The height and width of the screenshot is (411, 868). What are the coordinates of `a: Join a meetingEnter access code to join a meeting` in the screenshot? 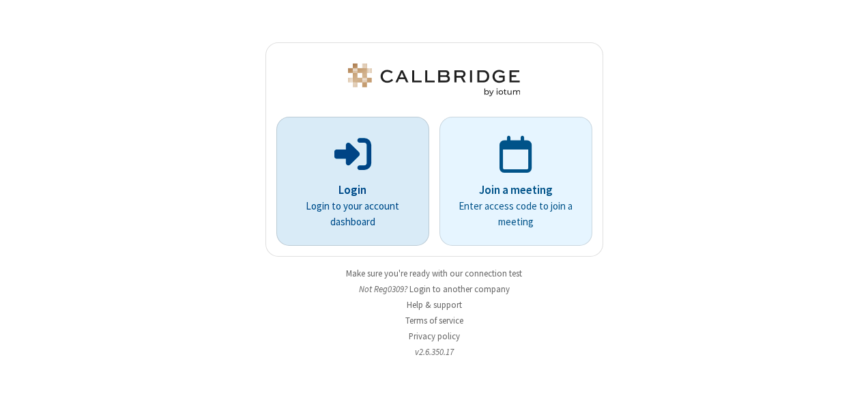 It's located at (516, 181).